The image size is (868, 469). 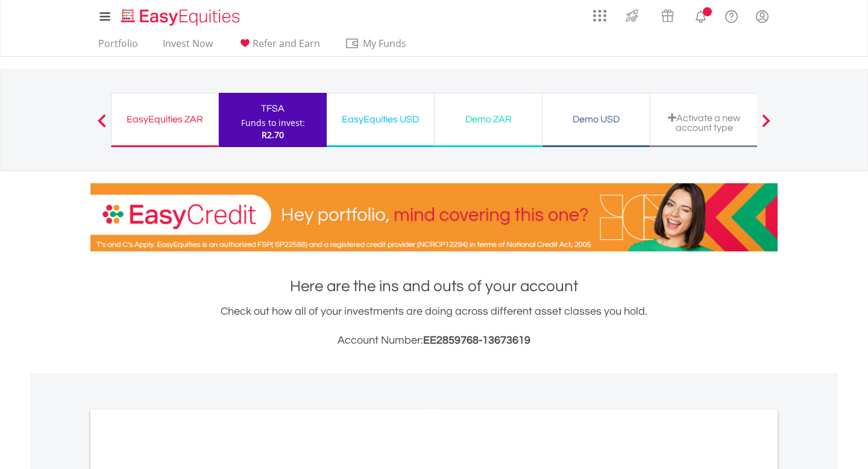 What do you see at coordinates (434, 217) in the screenshot?
I see `img: EasyCredit Promotion Banner` at bounding box center [434, 217].